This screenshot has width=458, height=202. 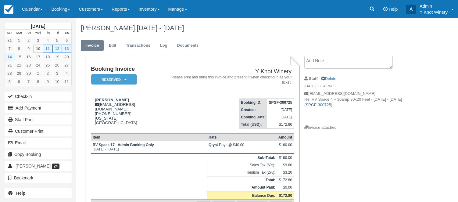 I want to click on td: Sales Tax (6%):, so click(x=242, y=165).